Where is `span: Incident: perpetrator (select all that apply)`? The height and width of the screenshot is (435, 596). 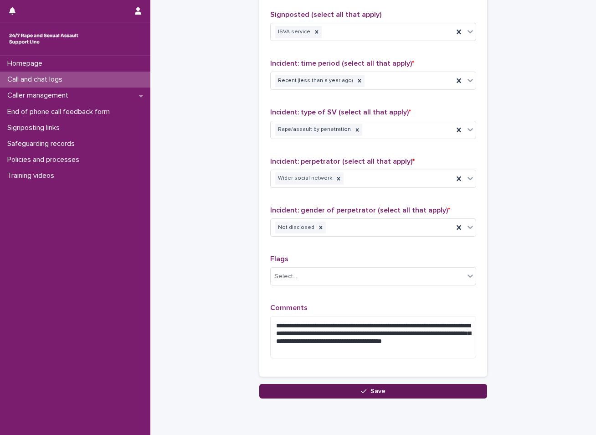
span: Incident: perpetrator (select all that apply) is located at coordinates (342, 161).